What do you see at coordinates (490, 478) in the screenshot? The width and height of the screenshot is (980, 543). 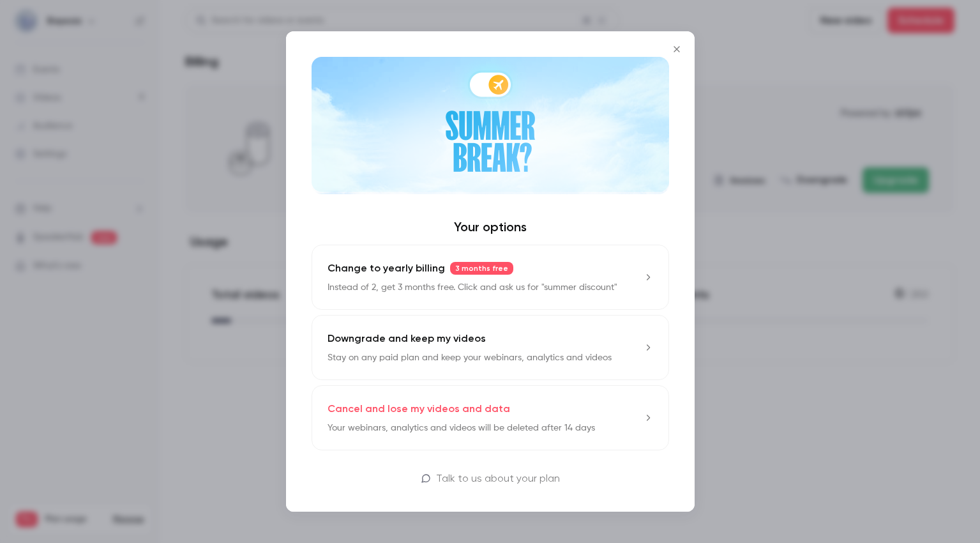 I see `a: Talk to us about your plan` at bounding box center [490, 478].